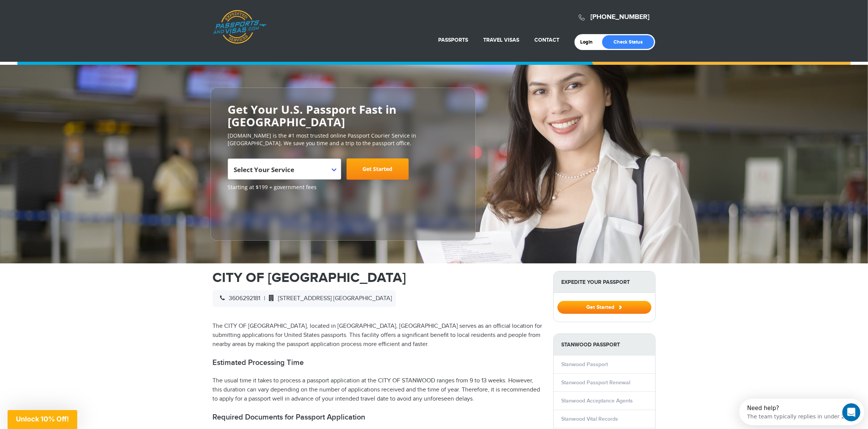 The image size is (868, 429). I want to click on span: Unlock 10% Off!, so click(42, 419).